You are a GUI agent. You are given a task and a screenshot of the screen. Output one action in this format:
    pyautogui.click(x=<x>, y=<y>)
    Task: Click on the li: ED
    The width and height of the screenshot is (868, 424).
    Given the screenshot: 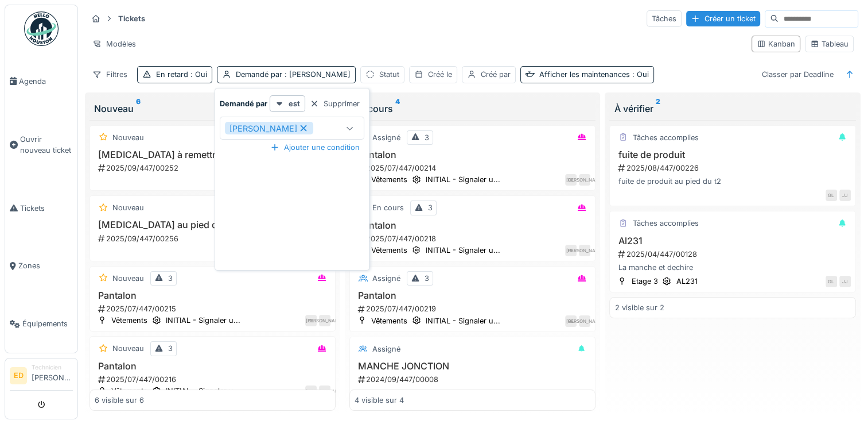 What is the action you would take?
    pyautogui.click(x=18, y=376)
    